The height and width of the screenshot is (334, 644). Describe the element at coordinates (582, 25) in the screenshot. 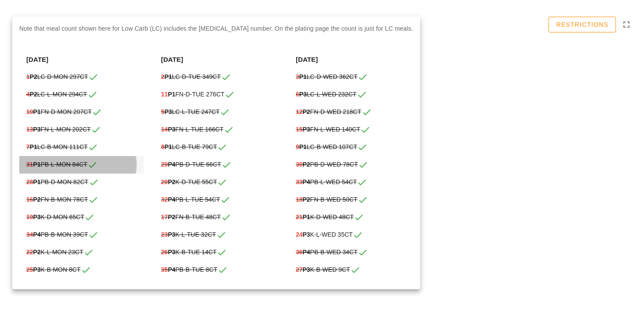

I see `span: Restrictions` at that location.